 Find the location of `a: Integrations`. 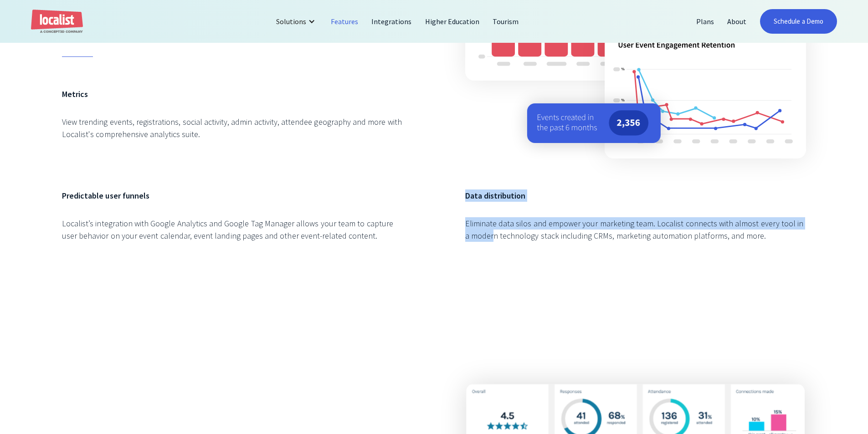

a: Integrations is located at coordinates (391, 22).